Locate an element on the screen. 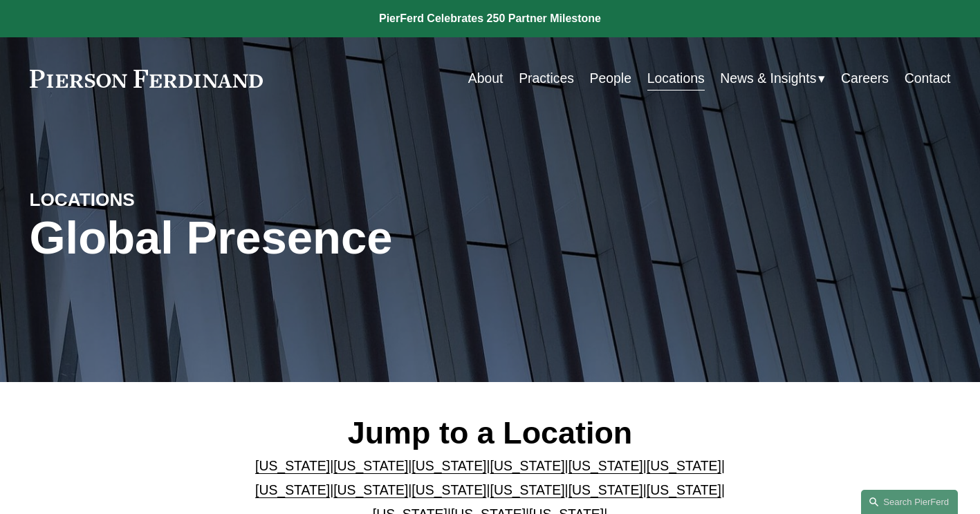 Image resolution: width=980 pixels, height=514 pixels. a: folder dropdown is located at coordinates (772, 78).